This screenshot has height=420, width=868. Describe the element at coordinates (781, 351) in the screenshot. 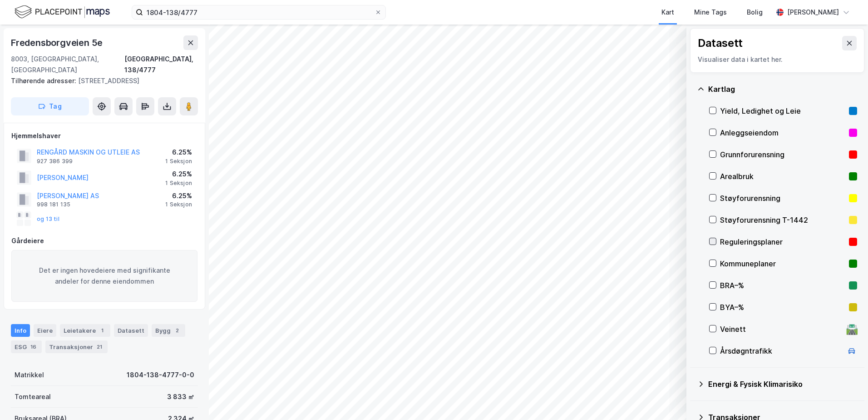

I see `div: Årsdøgntrafikk` at that location.